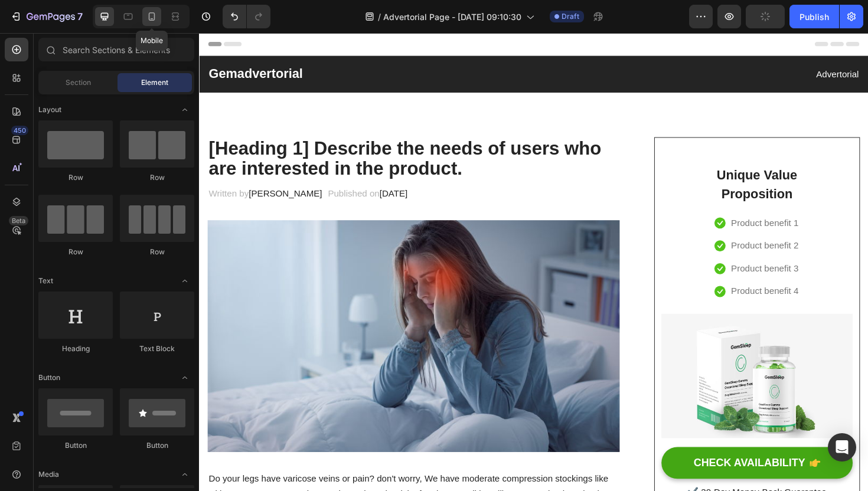 Image resolution: width=868 pixels, height=491 pixels. I want to click on p: [Heading 1] Describe the needs of users who are interested in the product., so click(227, 133).